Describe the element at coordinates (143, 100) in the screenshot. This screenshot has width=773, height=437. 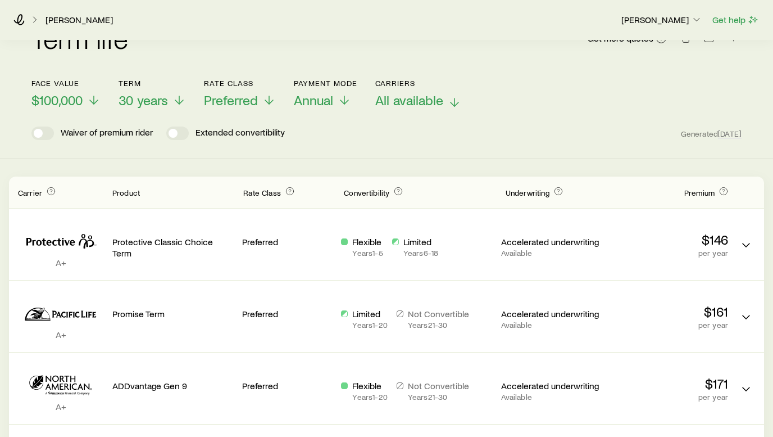
I see `span: 30 years` at that location.